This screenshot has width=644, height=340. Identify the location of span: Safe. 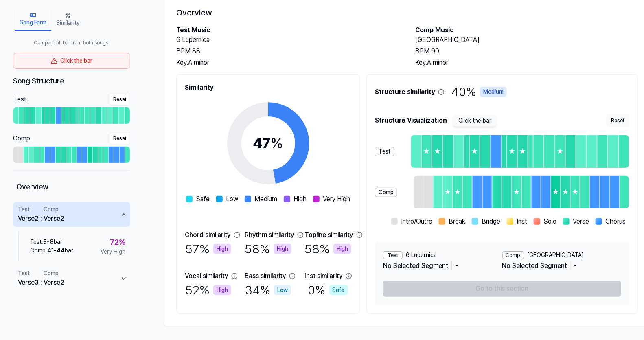
(202, 199).